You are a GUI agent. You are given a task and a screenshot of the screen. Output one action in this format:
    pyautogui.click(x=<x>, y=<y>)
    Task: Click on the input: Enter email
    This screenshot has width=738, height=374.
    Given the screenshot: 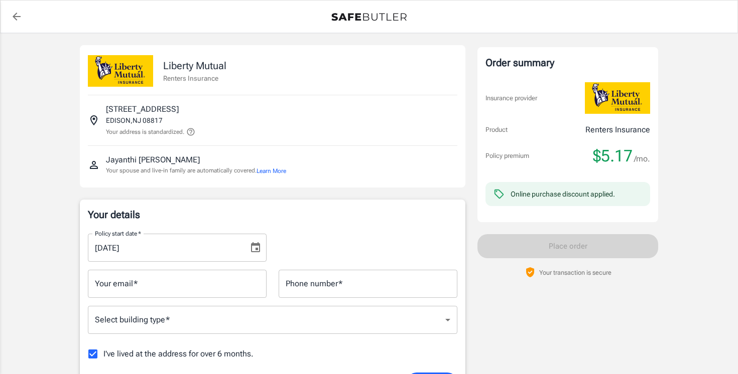 What is the action you would take?
    pyautogui.click(x=177, y=284)
    